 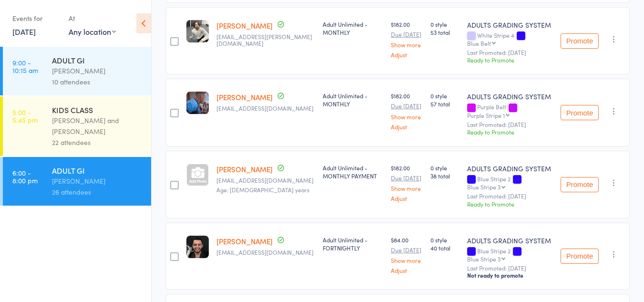 I want to click on time: 5:00 - 5:45 pm, so click(x=25, y=116).